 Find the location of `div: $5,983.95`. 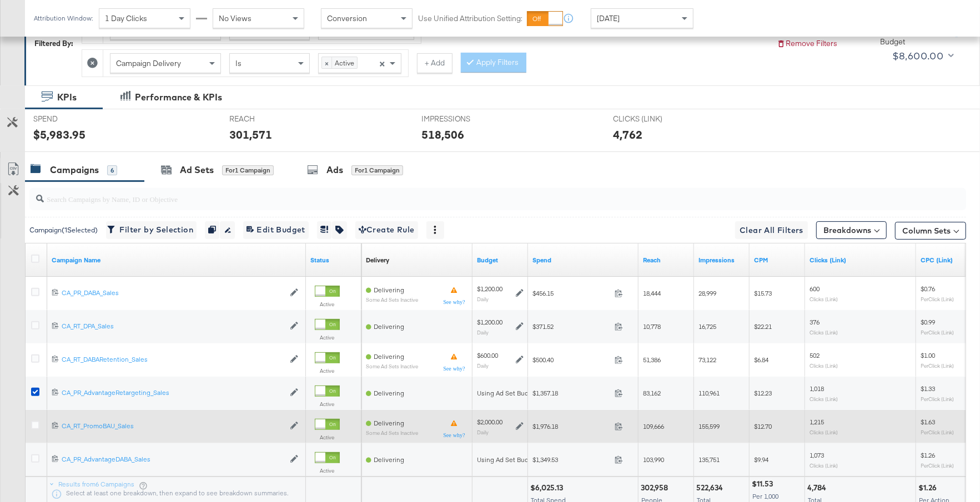

div: $5,983.95 is located at coordinates (60, 134).